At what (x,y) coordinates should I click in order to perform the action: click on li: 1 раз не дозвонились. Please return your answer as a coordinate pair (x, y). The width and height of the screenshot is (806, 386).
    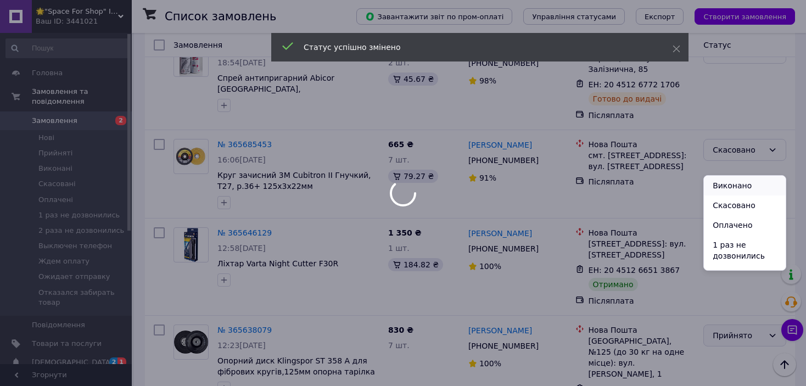
    Looking at the image, I should click on (745, 250).